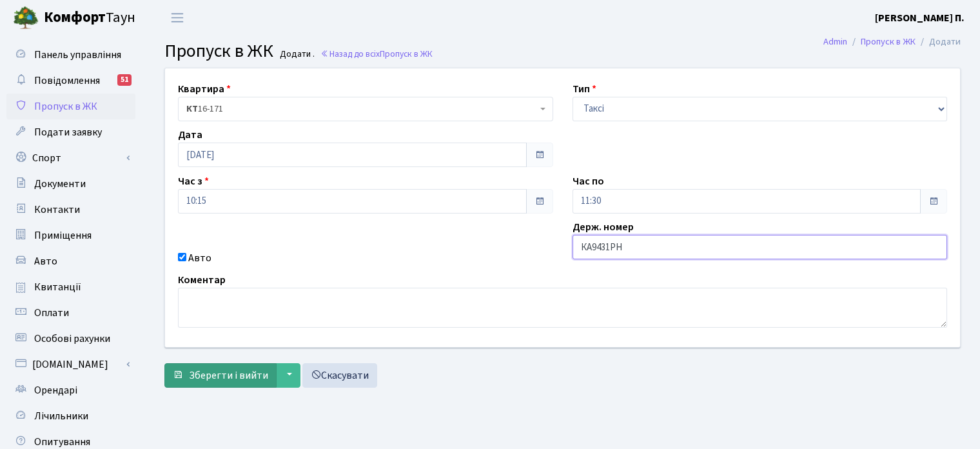 This screenshot has width=980, height=449. What do you see at coordinates (71, 55) in the screenshot?
I see `a: Панель управління` at bounding box center [71, 55].